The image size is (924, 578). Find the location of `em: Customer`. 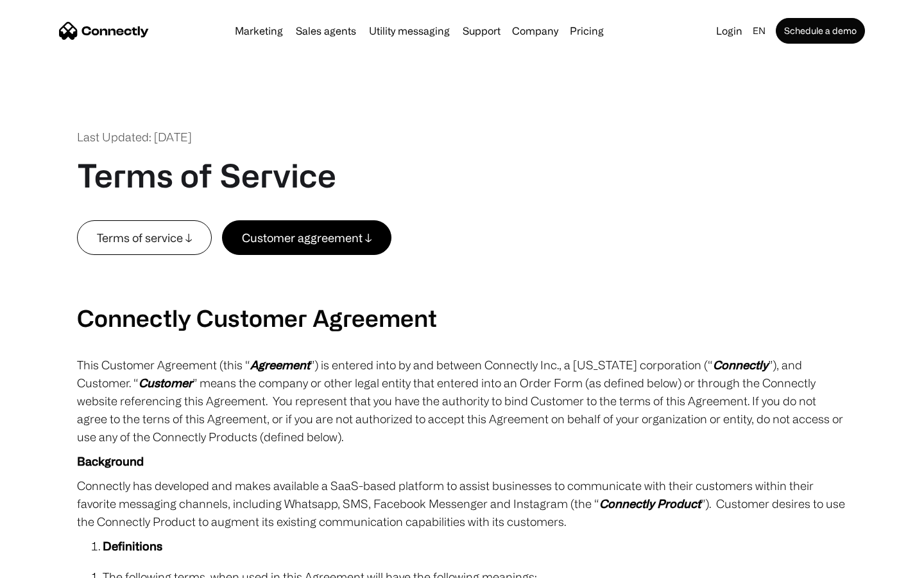

em: Customer is located at coordinates (166, 382).